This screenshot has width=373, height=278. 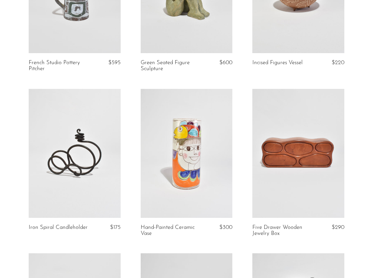 What do you see at coordinates (278, 63) in the screenshot?
I see `a: Incised Figures Vessel` at bounding box center [278, 63].